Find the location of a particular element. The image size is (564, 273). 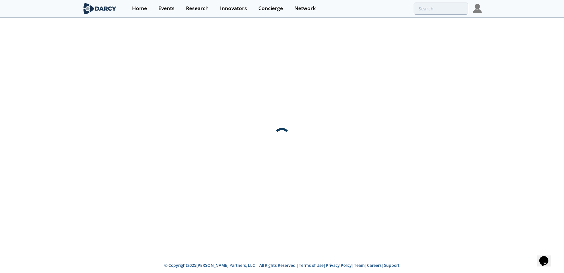

div: Concierge is located at coordinates (271, 8).